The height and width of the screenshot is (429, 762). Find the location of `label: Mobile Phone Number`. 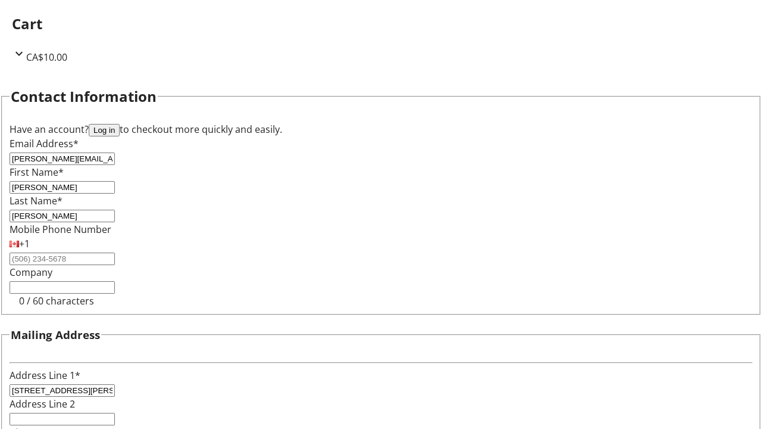

label: Mobile Phone Number is located at coordinates (60, 229).